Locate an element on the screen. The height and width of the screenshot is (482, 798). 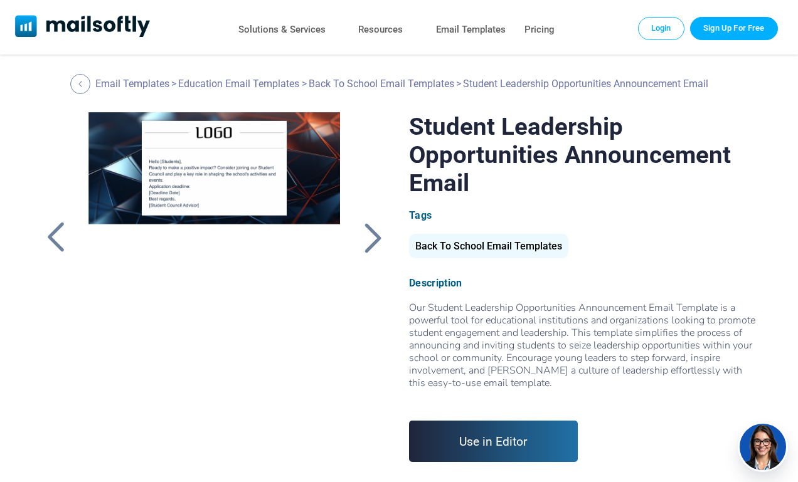
a: Student Leadership Opportunities Announcement Email is located at coordinates (214, 269).